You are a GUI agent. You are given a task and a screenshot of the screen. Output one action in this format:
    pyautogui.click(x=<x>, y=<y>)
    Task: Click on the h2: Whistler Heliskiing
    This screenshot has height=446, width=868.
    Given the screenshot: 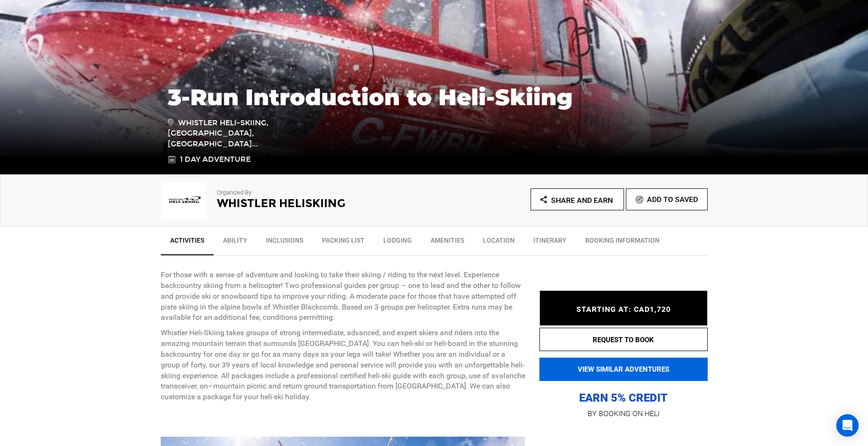 What is the action you would take?
    pyautogui.click(x=313, y=203)
    